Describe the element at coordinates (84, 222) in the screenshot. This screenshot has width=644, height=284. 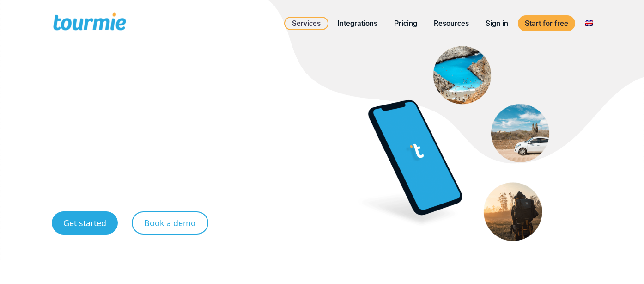
I see `a: Get started` at that location.